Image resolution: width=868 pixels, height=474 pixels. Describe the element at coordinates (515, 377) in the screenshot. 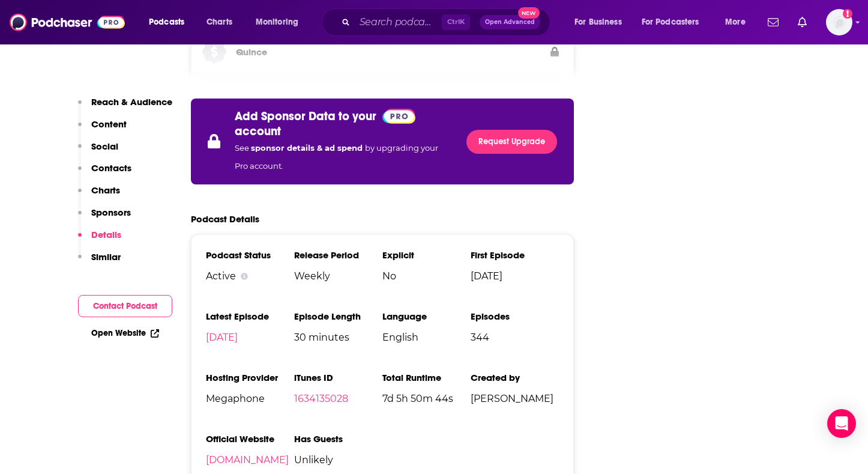

I see `h3: Created by` at that location.